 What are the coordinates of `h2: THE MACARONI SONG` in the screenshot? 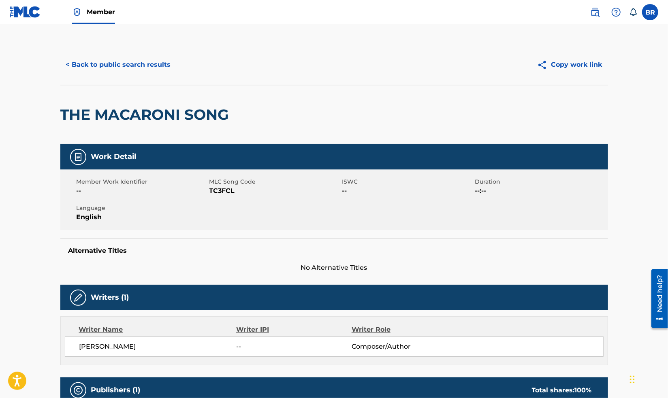 It's located at (147, 115).